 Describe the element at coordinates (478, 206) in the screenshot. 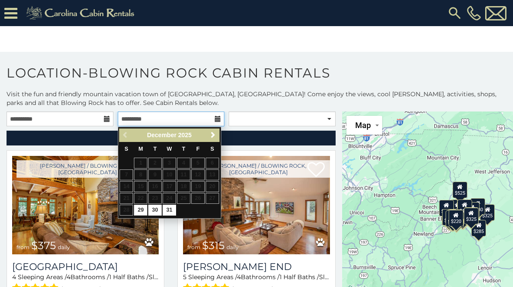

I see `div: $930` at that location.